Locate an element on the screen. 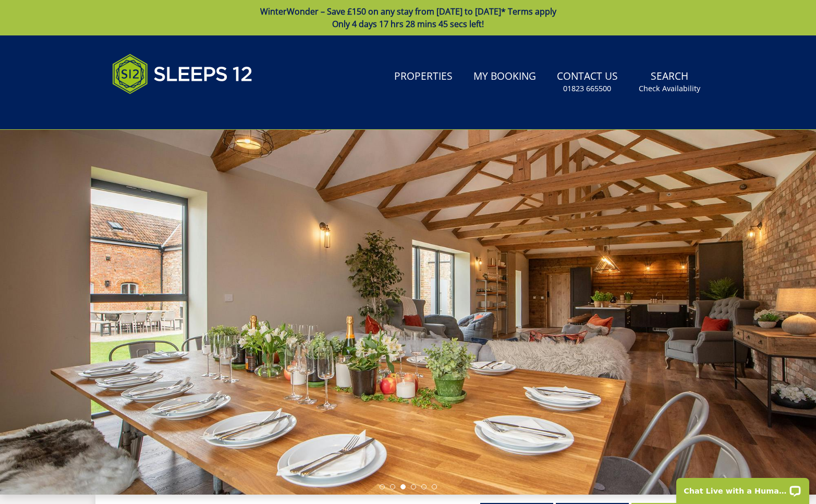  a: Contact Us01823 665500 is located at coordinates (587, 82).